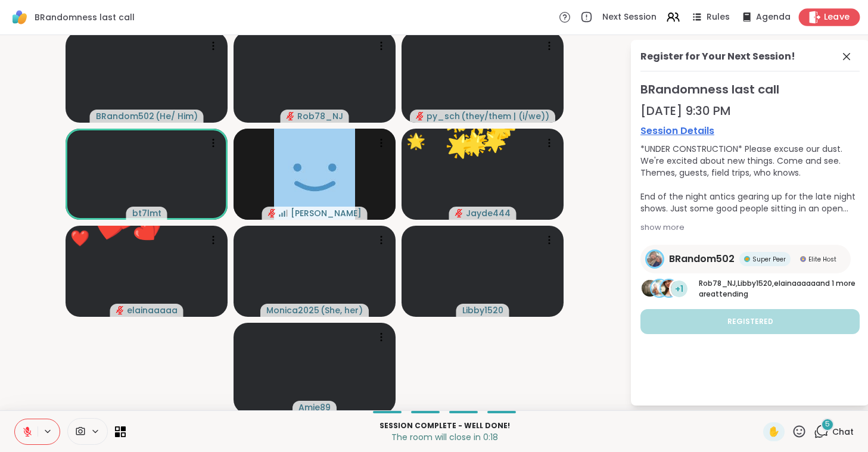  I want to click on span: Monica2025, so click(293, 310).